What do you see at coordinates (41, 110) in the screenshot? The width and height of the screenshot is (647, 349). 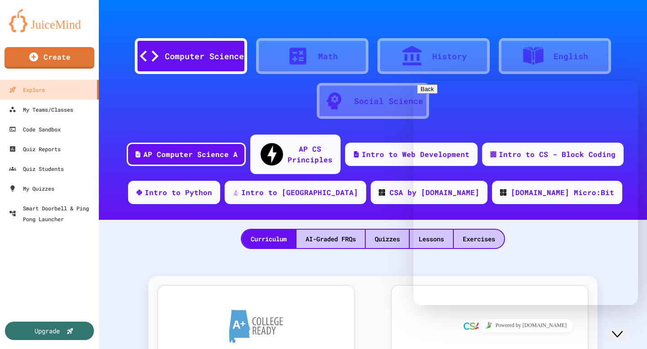 I see `div: My Teams/Classes` at bounding box center [41, 110].